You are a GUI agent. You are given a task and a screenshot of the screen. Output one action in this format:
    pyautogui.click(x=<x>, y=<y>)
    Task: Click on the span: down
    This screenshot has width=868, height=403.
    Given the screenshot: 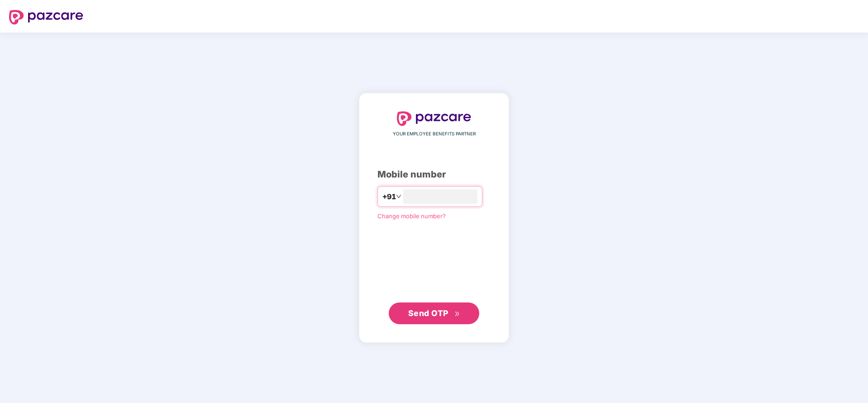 What is the action you would take?
    pyautogui.click(x=399, y=196)
    